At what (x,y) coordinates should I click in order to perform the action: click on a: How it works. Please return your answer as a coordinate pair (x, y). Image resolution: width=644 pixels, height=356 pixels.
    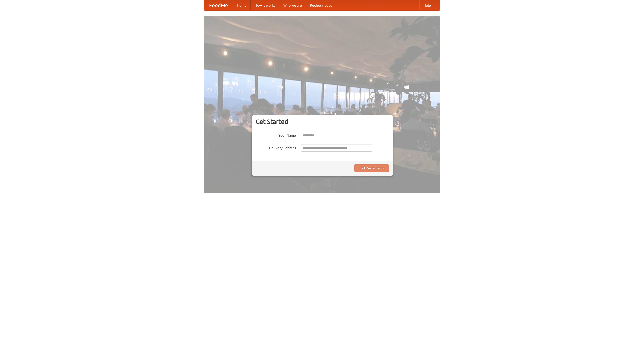
    Looking at the image, I should click on (265, 5).